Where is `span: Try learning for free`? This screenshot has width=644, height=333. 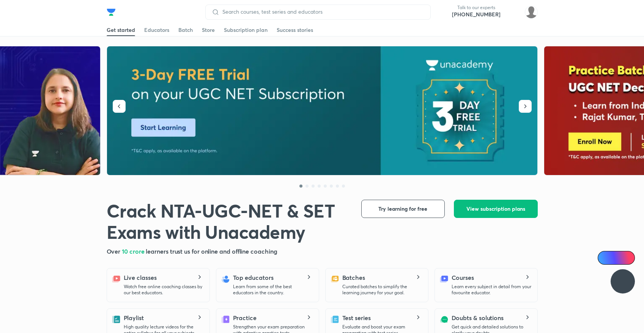 span: Try learning for free is located at coordinates (402, 209).